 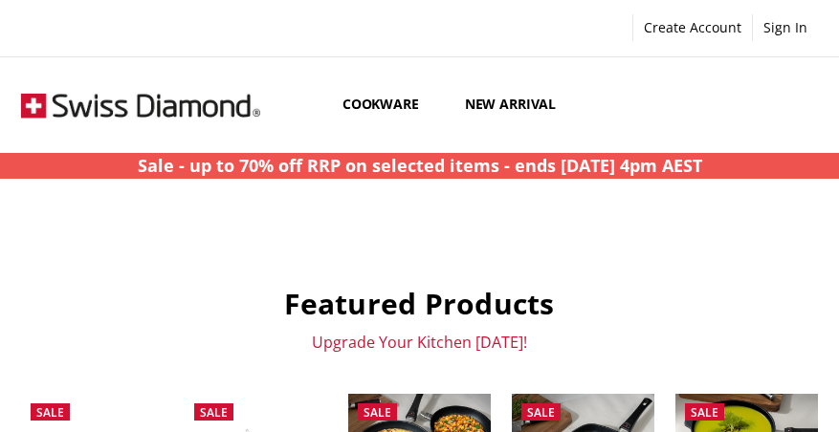 What do you see at coordinates (419, 304) in the screenshot?
I see `h2: Featured Products` at bounding box center [419, 304].